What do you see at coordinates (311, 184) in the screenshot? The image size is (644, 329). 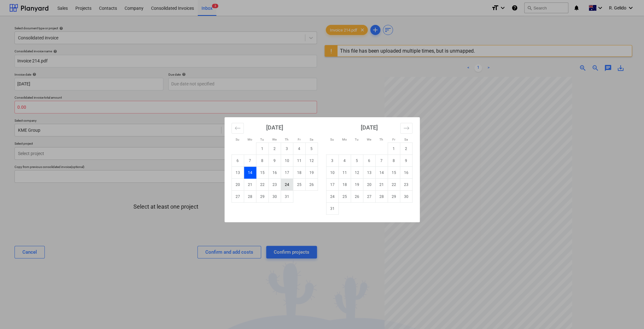 I see `td: Saturday, July 26, 2025` at bounding box center [311, 184].